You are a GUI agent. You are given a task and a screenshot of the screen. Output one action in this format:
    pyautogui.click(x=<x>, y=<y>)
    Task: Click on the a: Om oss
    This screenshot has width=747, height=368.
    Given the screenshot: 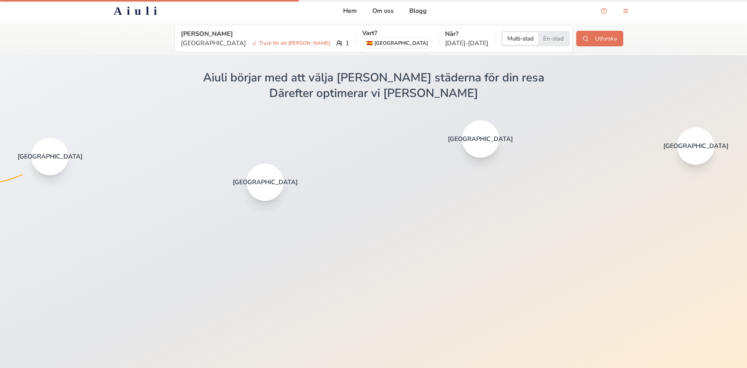 What is the action you would take?
    pyautogui.click(x=383, y=11)
    